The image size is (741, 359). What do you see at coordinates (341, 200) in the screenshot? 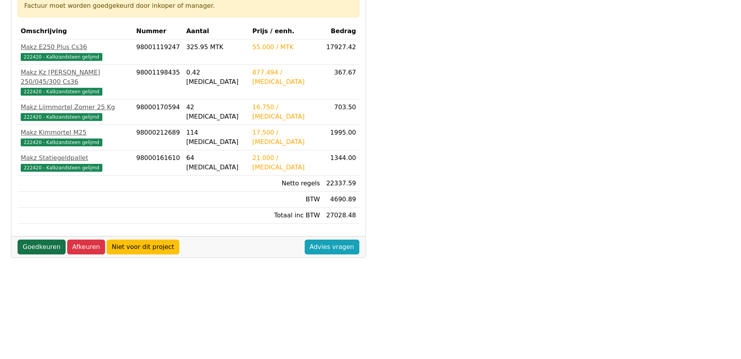
I see `td: 4690.89` at bounding box center [341, 200].